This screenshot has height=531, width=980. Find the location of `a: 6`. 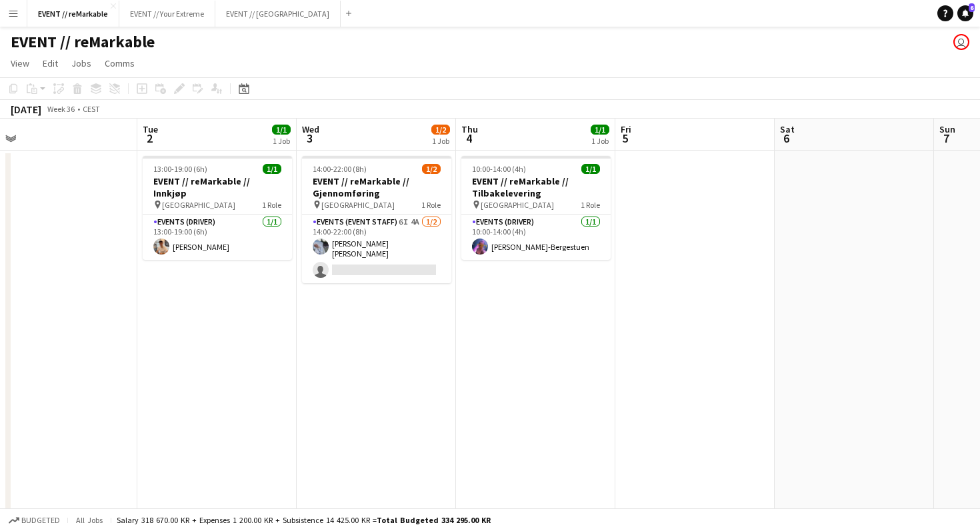

a: 6 is located at coordinates (965, 13).